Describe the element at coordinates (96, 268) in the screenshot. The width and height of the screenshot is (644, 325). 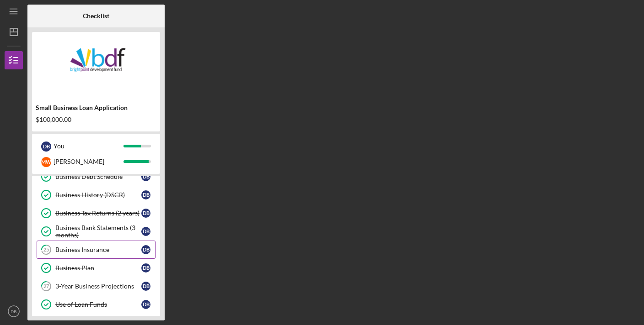
I see `a: Business PlanDB` at that location.